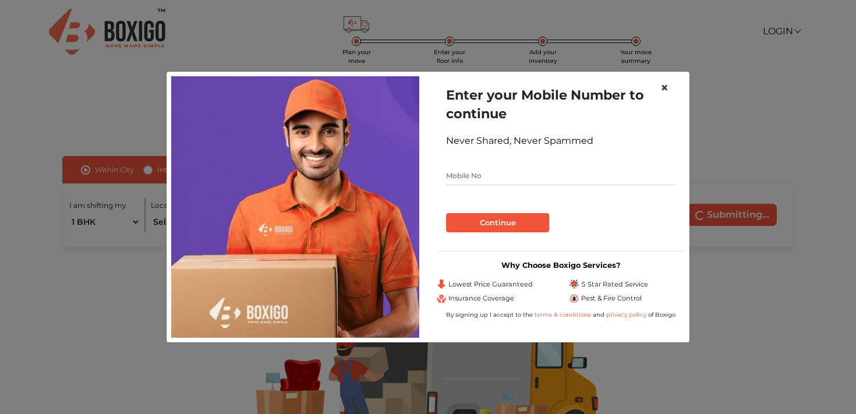 The height and width of the screenshot is (414, 856). I want to click on img: relocation-img, so click(295, 207).